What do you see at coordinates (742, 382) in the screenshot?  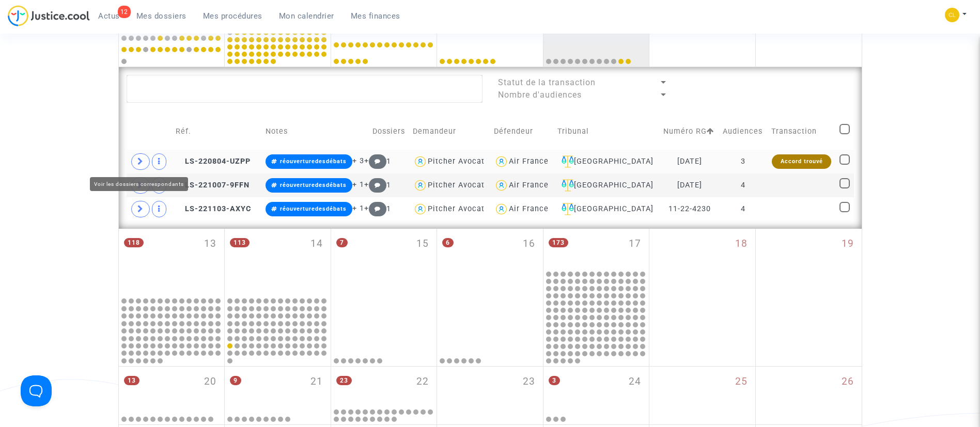 I see `span: 25` at bounding box center [742, 382].